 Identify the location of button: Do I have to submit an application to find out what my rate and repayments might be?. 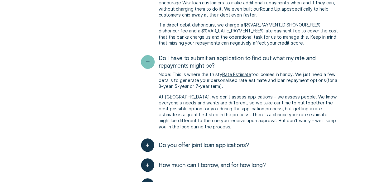
(240, 62).